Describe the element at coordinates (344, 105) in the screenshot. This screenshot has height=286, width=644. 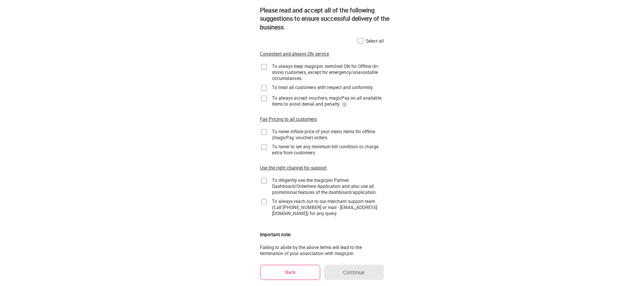
I see `img: informationCircleBlack.2195f373.svg` at that location.